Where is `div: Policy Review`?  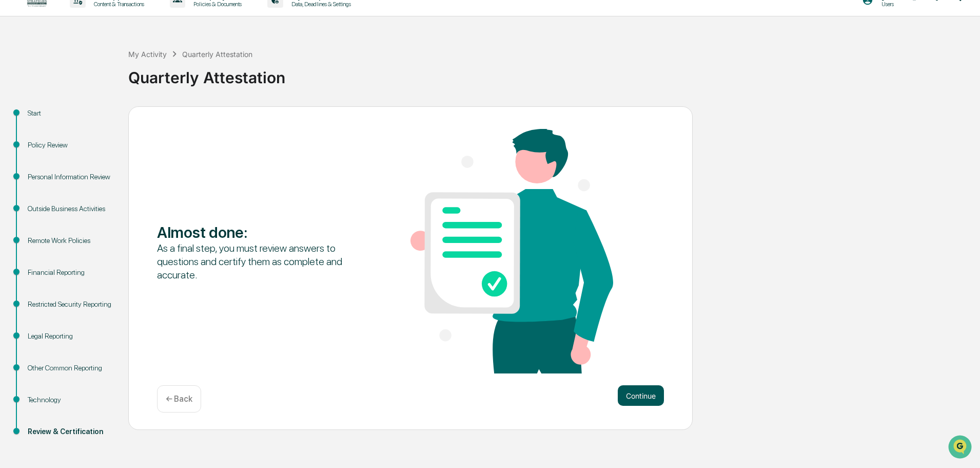
div: Policy Review is located at coordinates (69, 145).